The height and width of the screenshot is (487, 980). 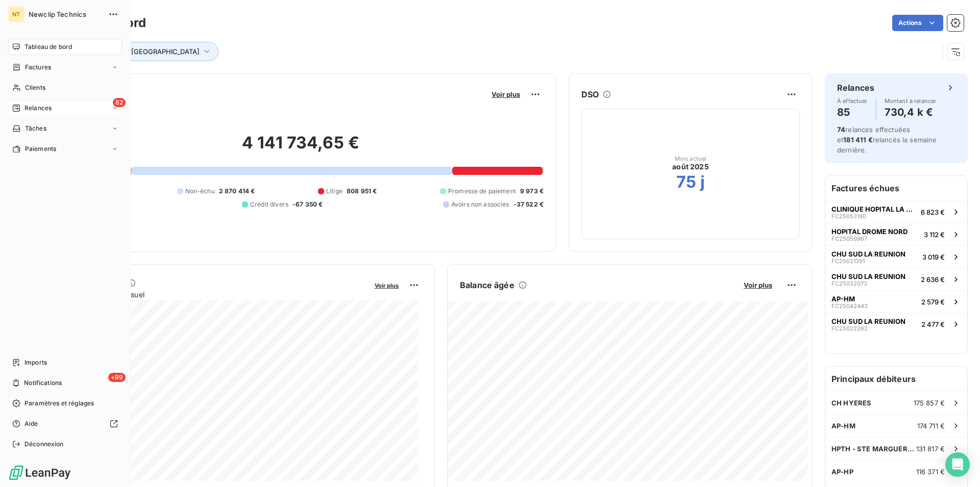 I want to click on a: Clients, so click(x=65, y=88).